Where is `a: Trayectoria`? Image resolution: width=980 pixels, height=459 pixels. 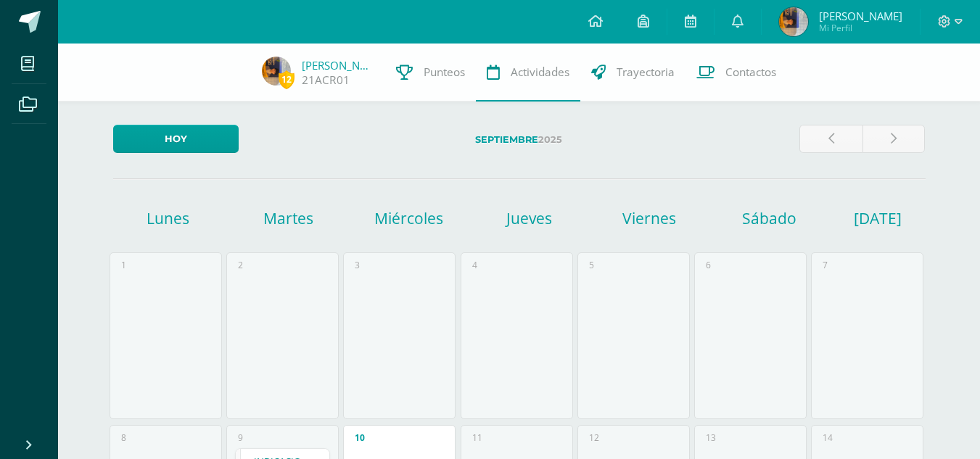 a: Trayectoria is located at coordinates (633, 72).